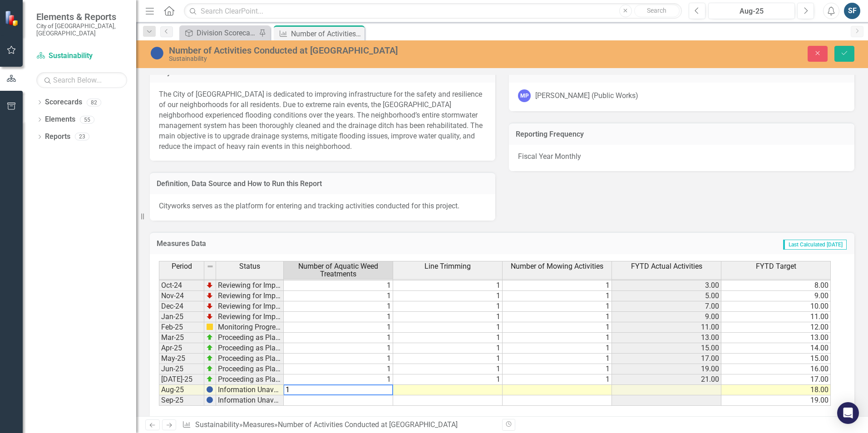 This screenshot has width=868, height=433. I want to click on td: Aug-25, so click(182, 390).